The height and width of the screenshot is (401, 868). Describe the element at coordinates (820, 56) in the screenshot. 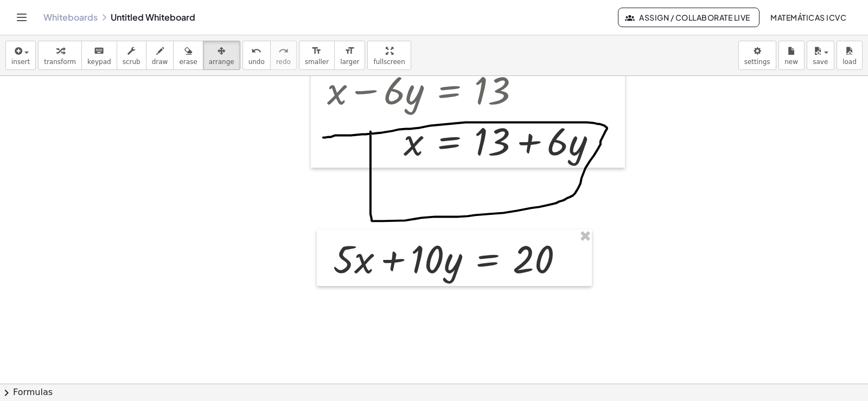

I see `button: save` at that location.